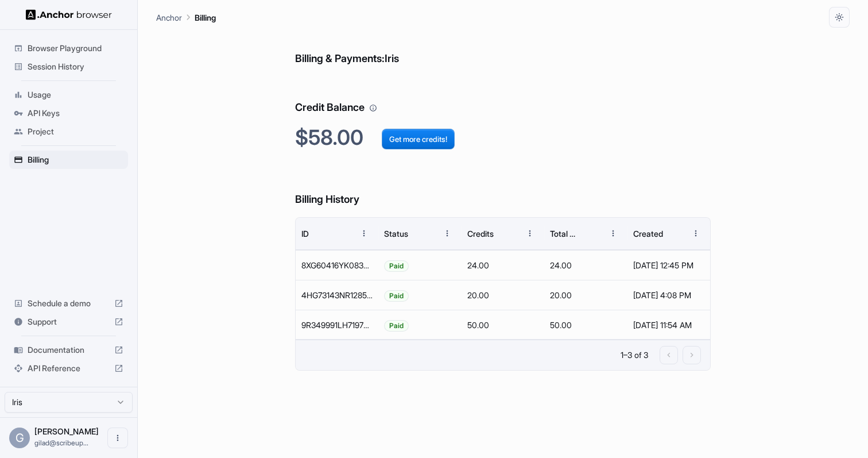 This screenshot has width=868, height=458. What do you see at coordinates (68, 160) in the screenshot?
I see `div: Billing` at bounding box center [68, 160].